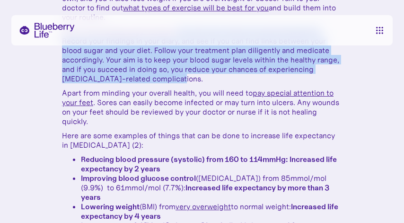 This screenshot has width=404, height=223. What do you see at coordinates (209, 164) in the screenshot?
I see `strong: Reducing blood pressure (systolic) from 160 to 114mmHg: Increased life expectancy by 2 years` at bounding box center [209, 164].